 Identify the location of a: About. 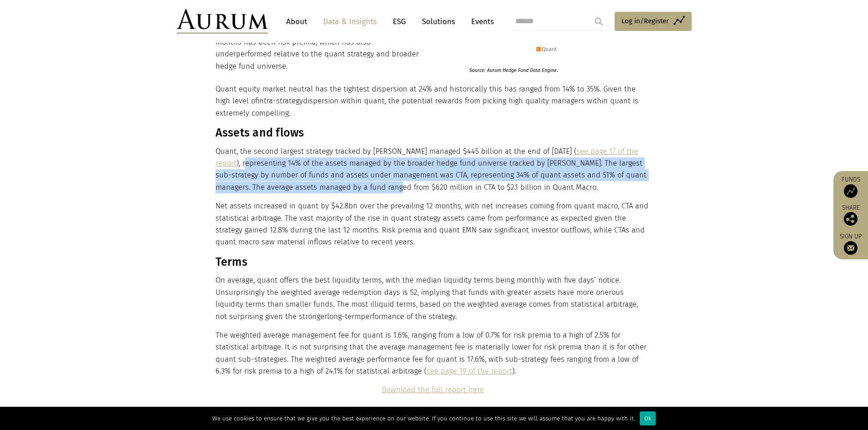
(297, 22).